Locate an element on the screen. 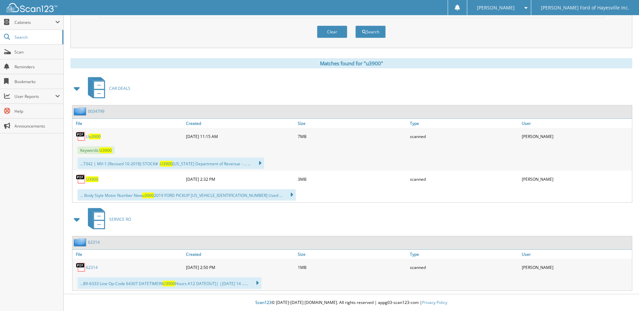 The image size is (639, 311). a: Privacy Policy is located at coordinates (435, 303).